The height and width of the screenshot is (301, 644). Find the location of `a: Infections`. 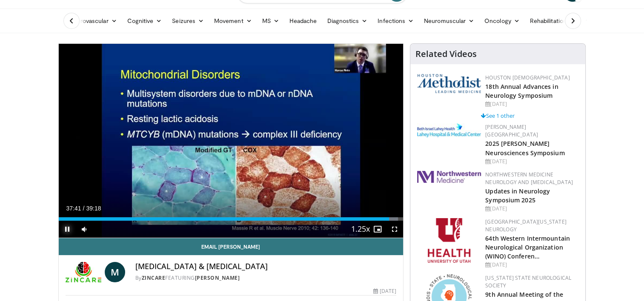

a: Infections is located at coordinates (396, 21).